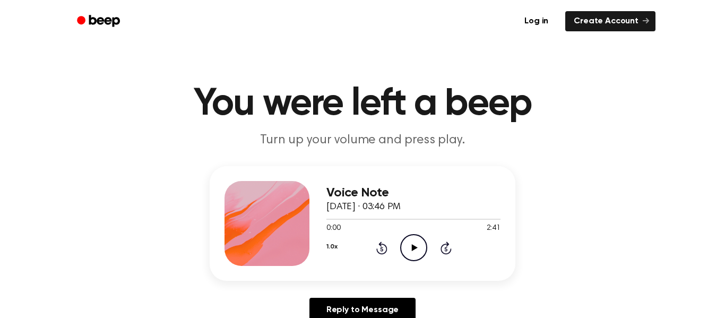 The width and height of the screenshot is (725, 318). Describe the element at coordinates (363, 140) in the screenshot. I see `p: Turn up your volume and press play.` at that location.